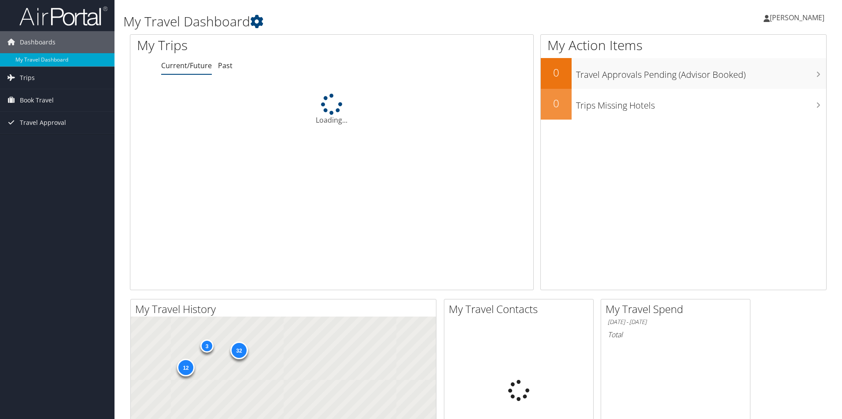 The width and height of the screenshot is (842, 419). Describe the element at coordinates (677, 309) in the screenshot. I see `h2: My Travel Spend` at that location.